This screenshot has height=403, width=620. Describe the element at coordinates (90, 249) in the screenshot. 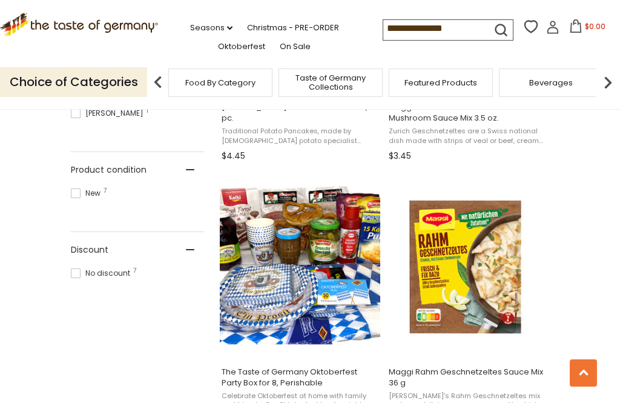

I see `span: Discount` at that location.